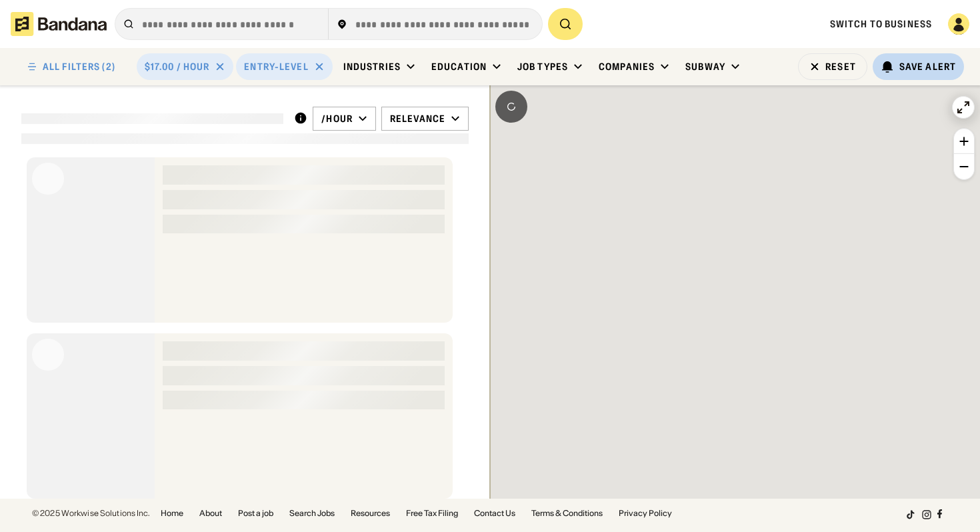 The image size is (980, 532). Describe the element at coordinates (255, 513) in the screenshot. I see `a: Post a job` at that location.